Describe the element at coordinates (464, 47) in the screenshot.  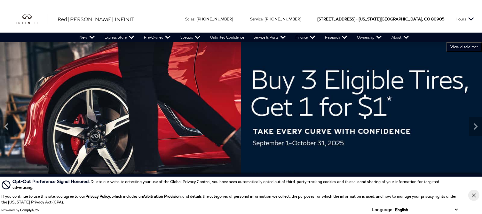
I see `span: VIEW DISCLAIMER` at that location.